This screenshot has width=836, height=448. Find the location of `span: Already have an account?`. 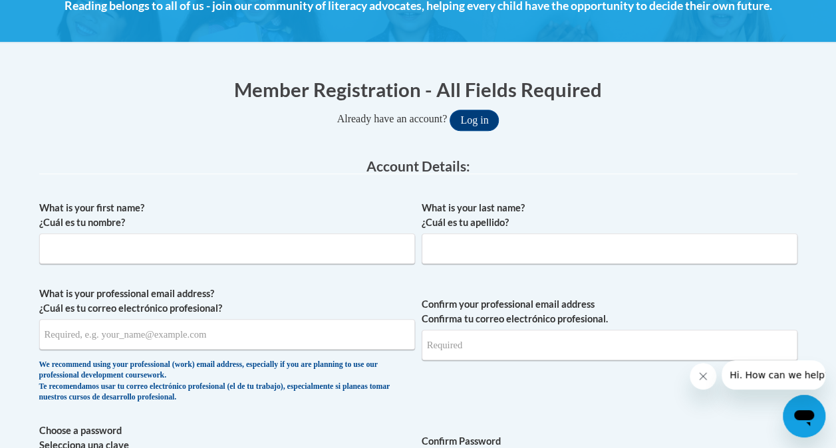

span: Already have an account? is located at coordinates (392, 118).